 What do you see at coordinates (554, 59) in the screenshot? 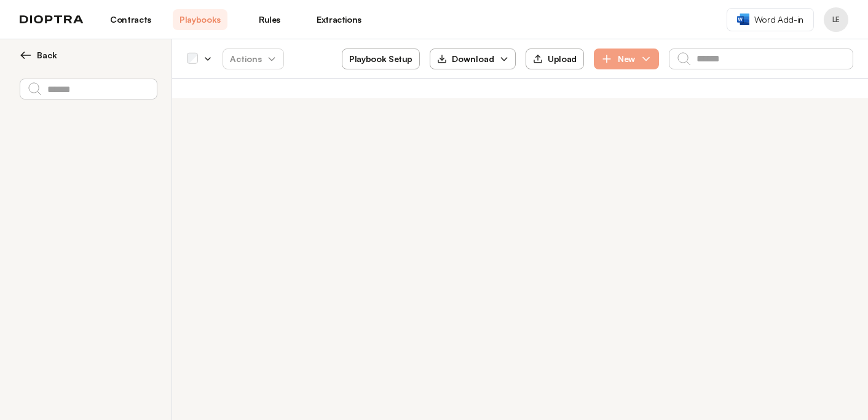
I see `div: Upload` at bounding box center [554, 59].